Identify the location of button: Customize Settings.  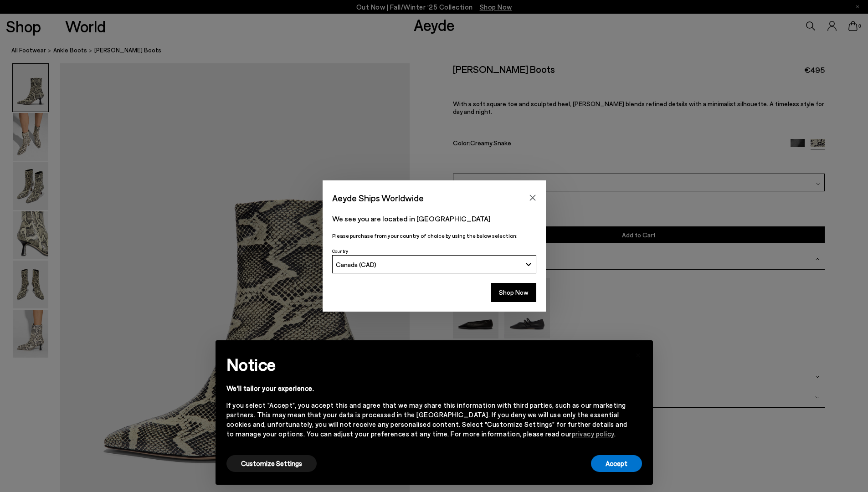
(272, 464).